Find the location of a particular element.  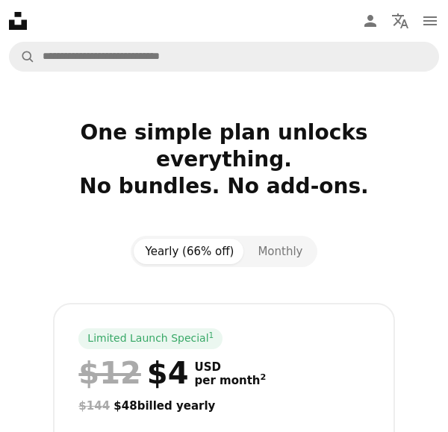

sup: 1 is located at coordinates (211, 335).